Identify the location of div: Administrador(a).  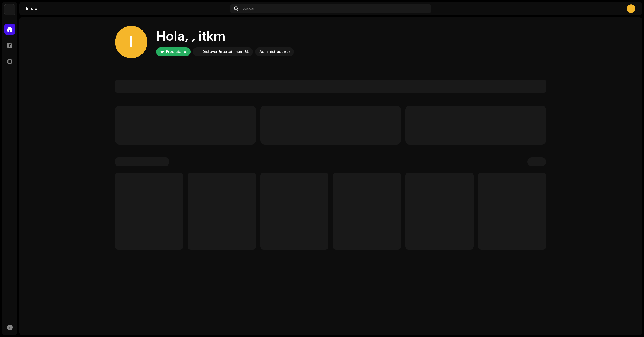
(275, 52).